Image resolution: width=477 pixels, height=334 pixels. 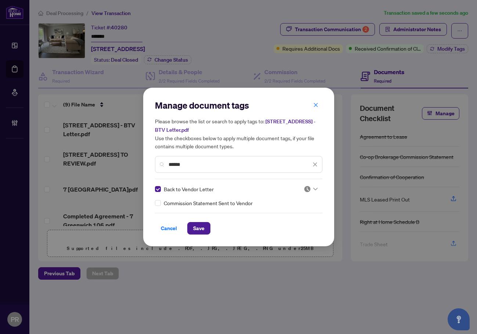 What do you see at coordinates (199, 228) in the screenshot?
I see `span: Save` at bounding box center [199, 228].